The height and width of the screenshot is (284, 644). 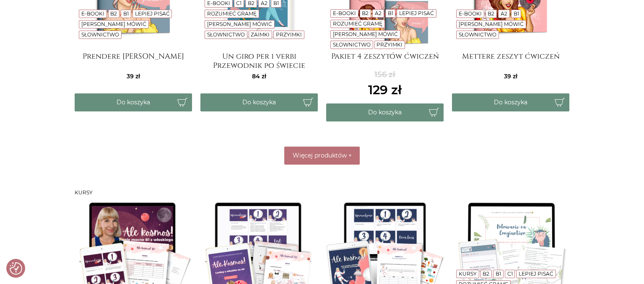 What do you see at coordinates (16, 269) in the screenshot?
I see `button: Preferencje co do zgód` at bounding box center [16, 269].